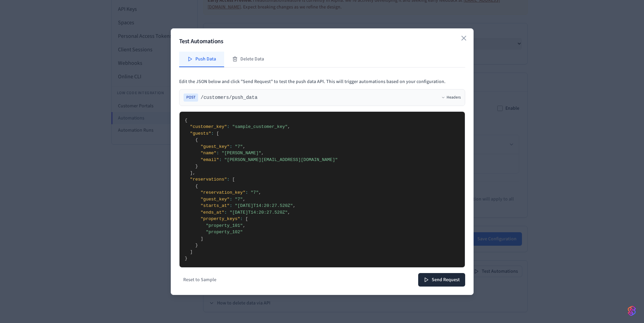 This screenshot has height=323, width=644. I want to click on span: /customers/push_data, so click(230, 97).